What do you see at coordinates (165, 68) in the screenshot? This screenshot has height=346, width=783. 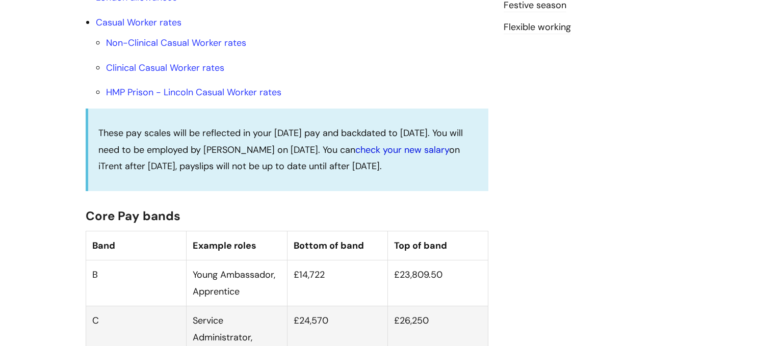 I see `a: Clinical Casual Worker rates` at bounding box center [165, 68].